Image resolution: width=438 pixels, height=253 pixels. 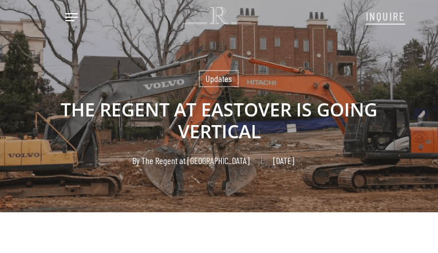 What do you see at coordinates (386, 15) in the screenshot?
I see `a: INQUIRE` at bounding box center [386, 15].